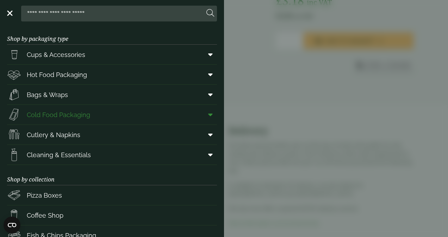 The width and height of the screenshot is (448, 237). Describe the element at coordinates (112, 75) in the screenshot. I see `a: Hot Food Packaging` at that location.